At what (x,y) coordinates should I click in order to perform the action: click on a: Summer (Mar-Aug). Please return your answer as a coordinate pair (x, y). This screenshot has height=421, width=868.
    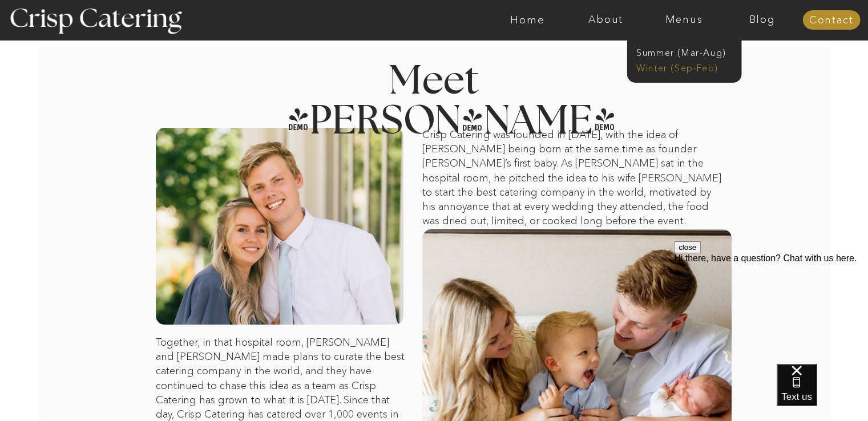
    Looking at the image, I should click on (687, 52).